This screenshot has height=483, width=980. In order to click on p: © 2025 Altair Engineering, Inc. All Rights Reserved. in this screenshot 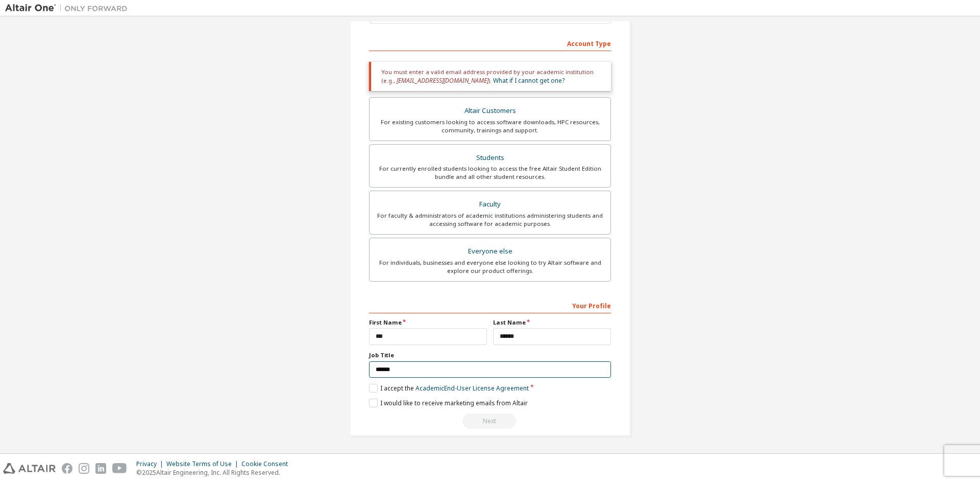, I will do `click(215, 472)`.